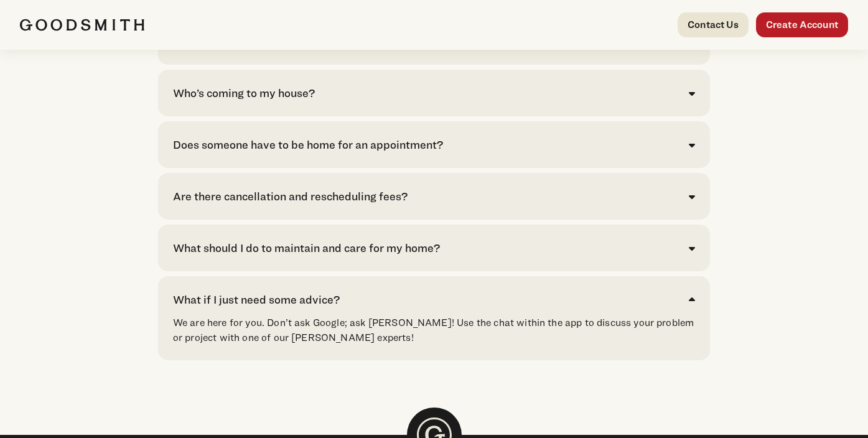 The image size is (868, 438). Describe the element at coordinates (308, 144) in the screenshot. I see `div: Does someone have to be home for an appointment?` at that location.